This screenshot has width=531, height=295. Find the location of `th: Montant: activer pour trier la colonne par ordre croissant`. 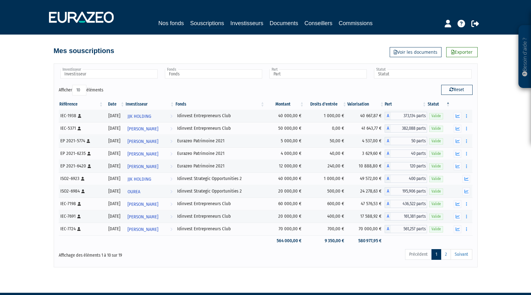

th: Montant: activer pour trier la colonne par ordre croissant is located at coordinates (285, 104).